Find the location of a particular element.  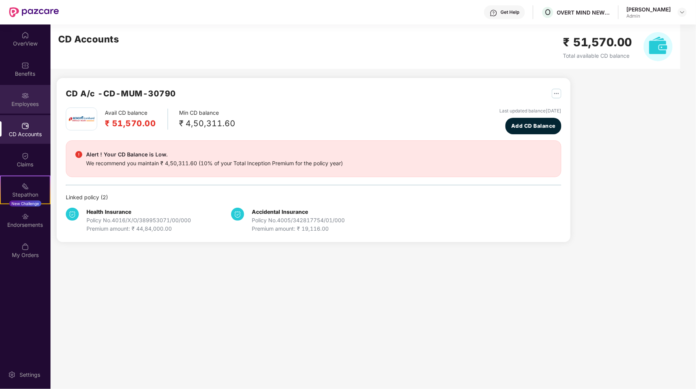

img: icici.png is located at coordinates (81, 119).